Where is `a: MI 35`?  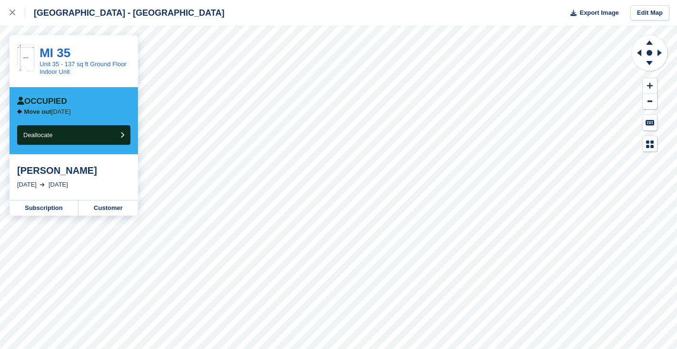
a: MI 35 is located at coordinates (55, 53).